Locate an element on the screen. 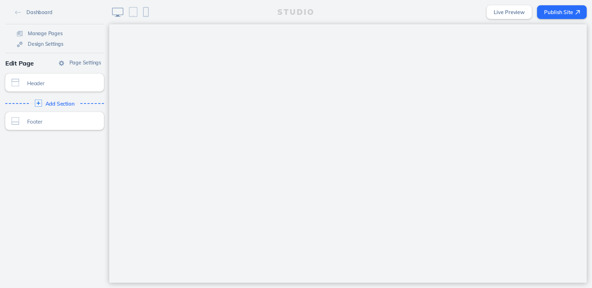  img: icon-arrow-ne@2x.png is located at coordinates (578, 12).